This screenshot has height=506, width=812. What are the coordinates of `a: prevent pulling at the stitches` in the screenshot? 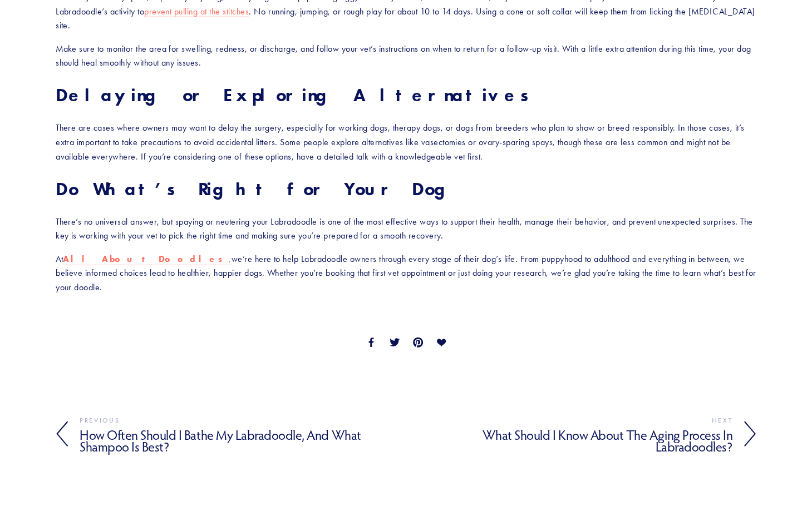 It's located at (196, 11).